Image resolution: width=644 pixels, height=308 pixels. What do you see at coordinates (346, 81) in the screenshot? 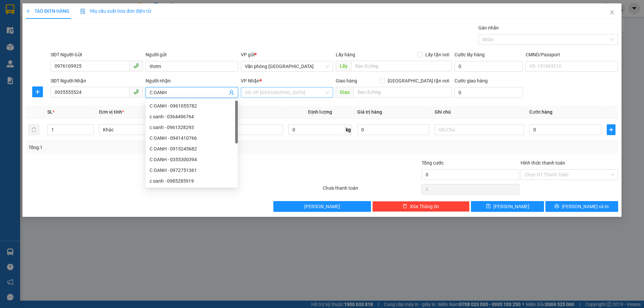
I see `span: Giao hàng` at bounding box center [346, 81].